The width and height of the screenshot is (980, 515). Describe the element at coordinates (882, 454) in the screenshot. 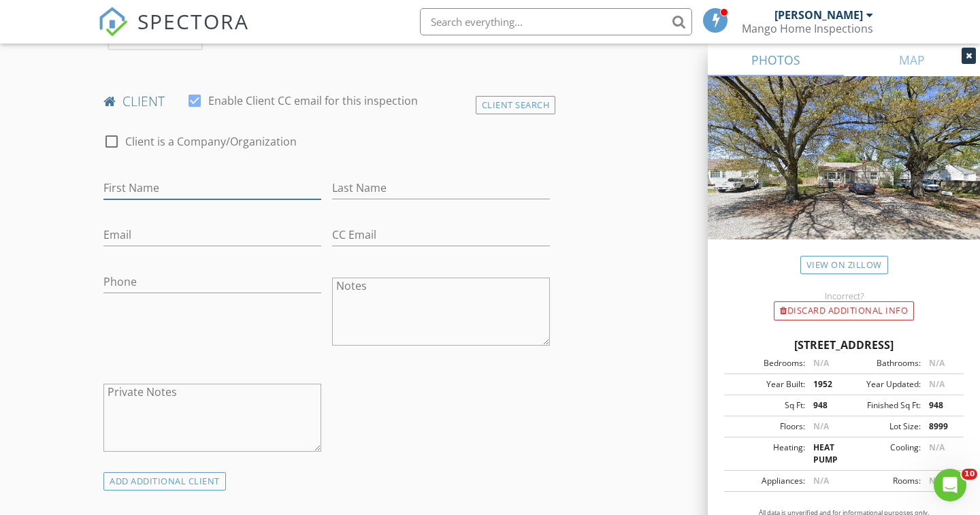

I see `div: Cooling:` at that location.